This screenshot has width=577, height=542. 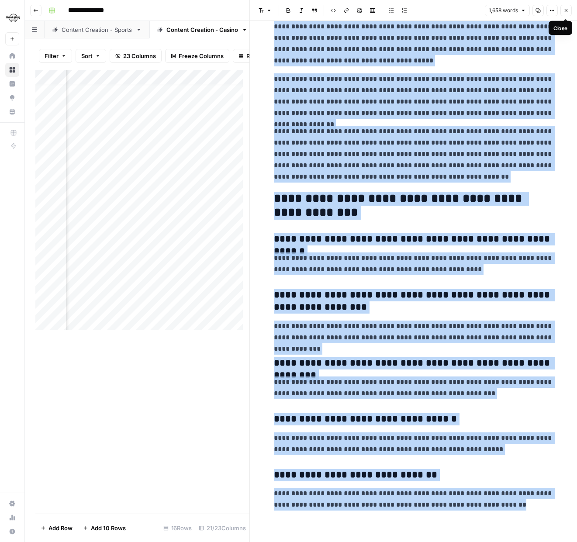 I want to click on button: Freeze Columns, so click(x=197, y=56).